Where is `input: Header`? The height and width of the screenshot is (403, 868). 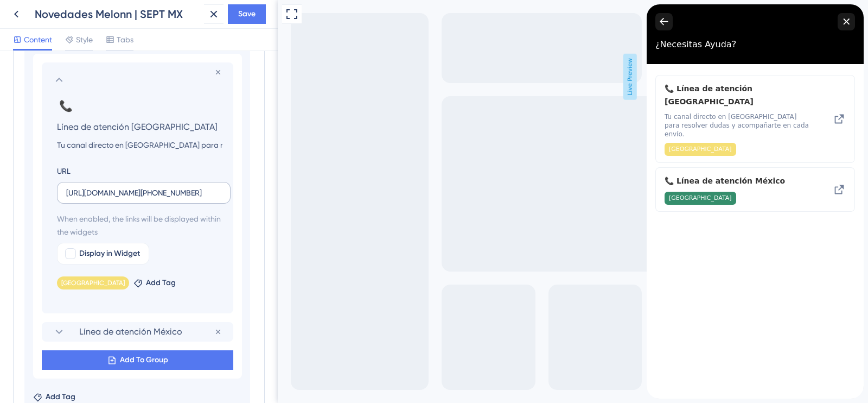 input: Header is located at coordinates (139, 126).